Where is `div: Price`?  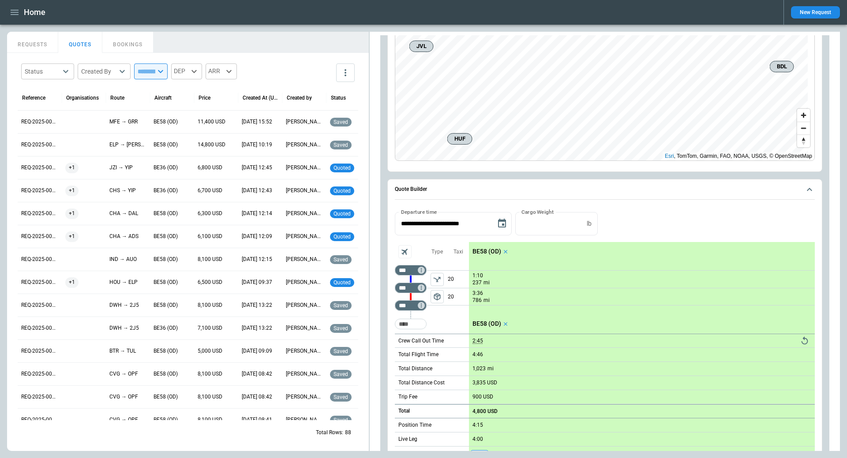 div: Price is located at coordinates (204, 98).